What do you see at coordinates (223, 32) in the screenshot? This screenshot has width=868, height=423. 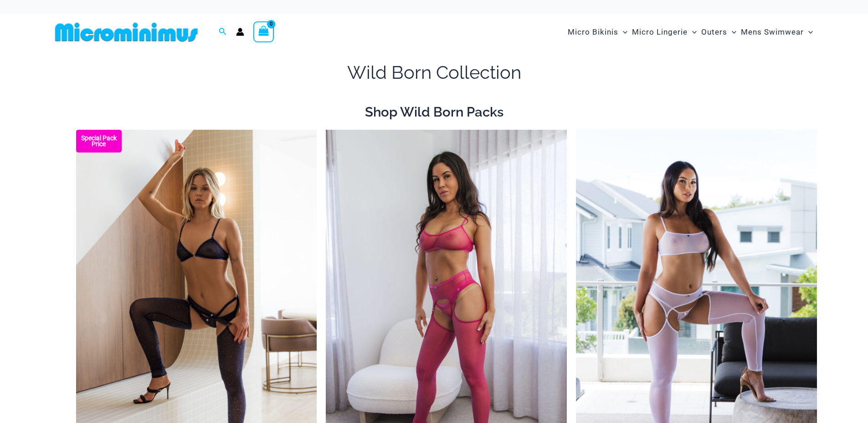 I see `a: Search icon link` at bounding box center [223, 32].